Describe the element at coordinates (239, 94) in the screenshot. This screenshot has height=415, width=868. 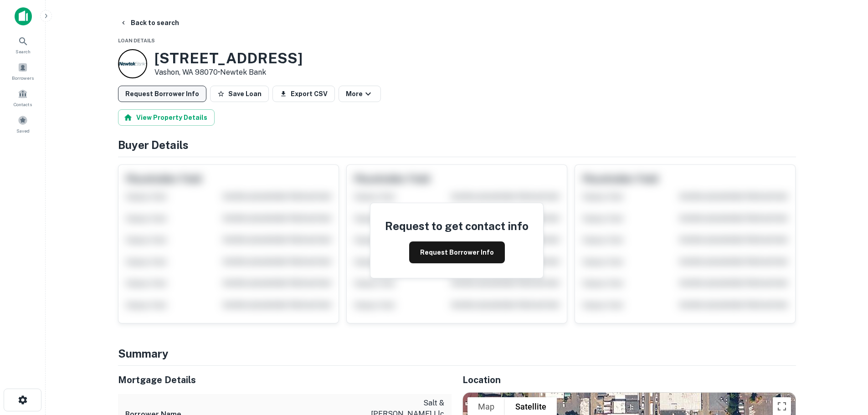
I see `button: Save Loan` at that location.